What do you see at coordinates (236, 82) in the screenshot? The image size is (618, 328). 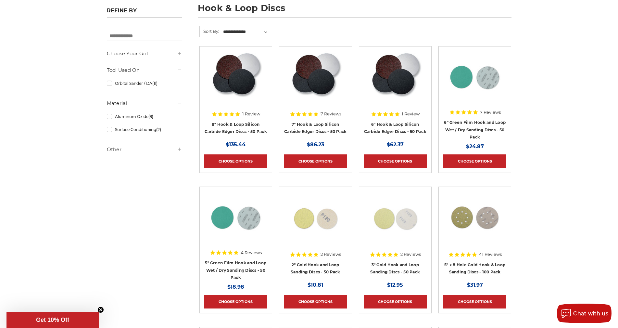 I see `a: Silicon Carbide 8" Hook & Loop Edger Discs` at bounding box center [236, 82].